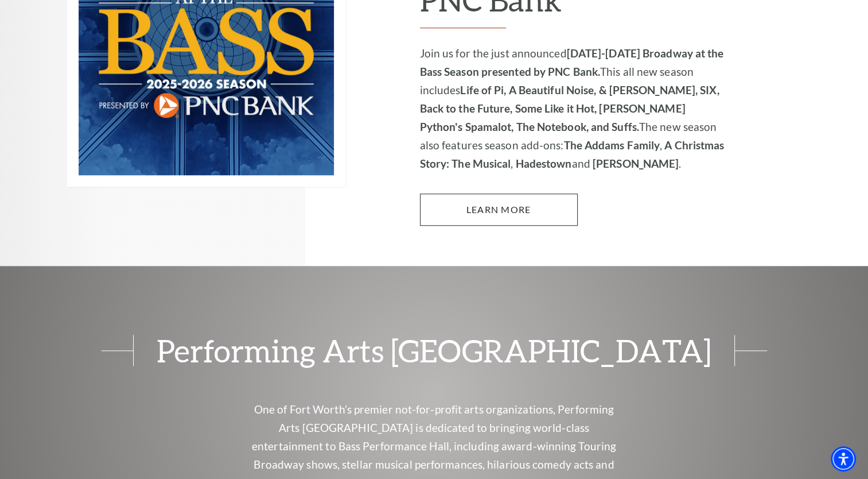 This screenshot has height=479, width=868. Describe the element at coordinates (544, 163) in the screenshot. I see `strong: Hadestown` at that location.